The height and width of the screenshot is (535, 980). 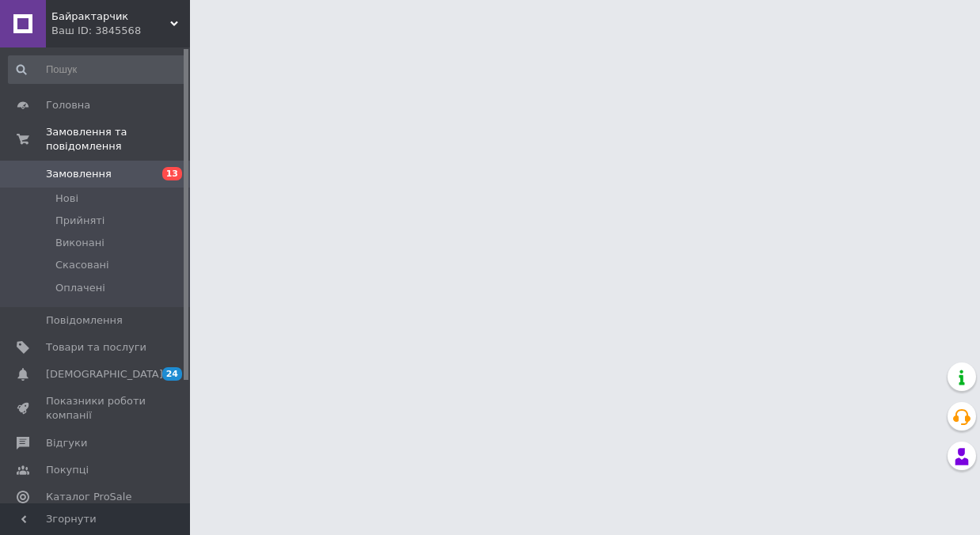 What do you see at coordinates (67, 443) in the screenshot?
I see `span: Відгуки` at bounding box center [67, 443].